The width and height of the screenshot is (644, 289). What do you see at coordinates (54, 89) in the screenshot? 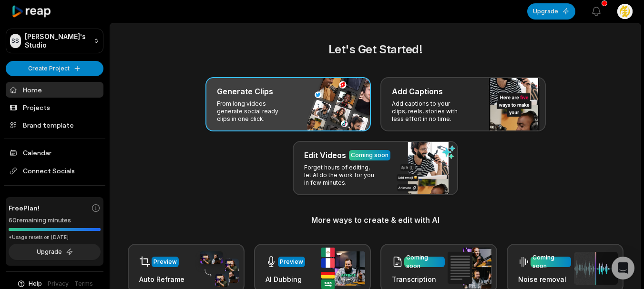
I see `a: Home` at bounding box center [54, 89].